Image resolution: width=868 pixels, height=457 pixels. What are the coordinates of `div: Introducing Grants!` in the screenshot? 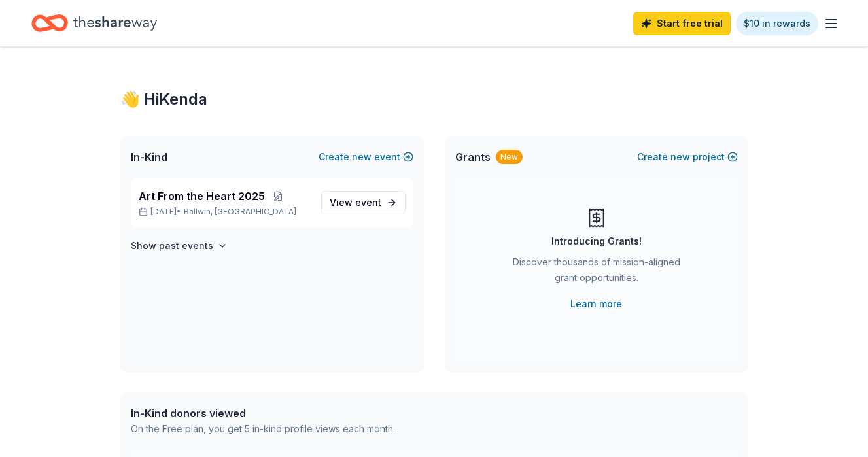 It's located at (597, 241).